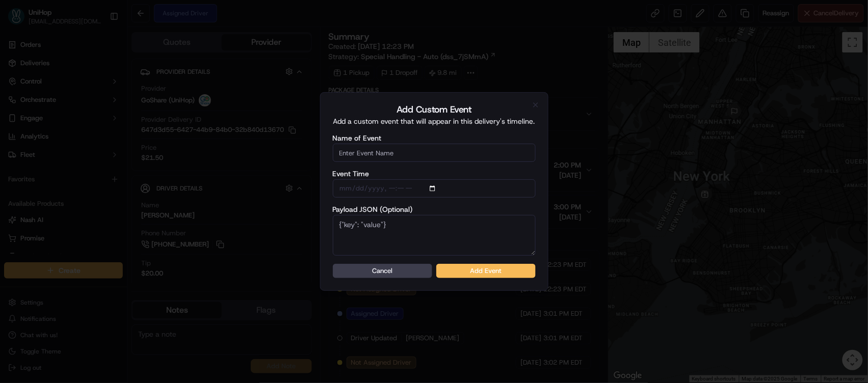  Describe the element at coordinates (44, 153) in the screenshot. I see `a: 📗Knowledge Base` at that location.